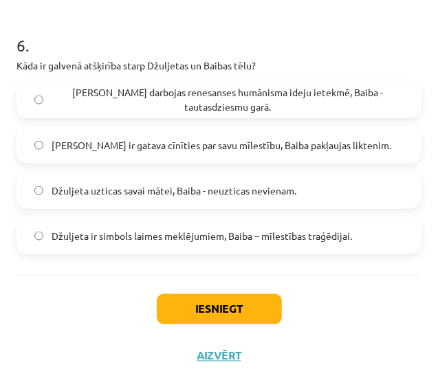 This screenshot has width=438, height=378. Describe the element at coordinates (219, 309) in the screenshot. I see `button: Iesniegt` at that location.